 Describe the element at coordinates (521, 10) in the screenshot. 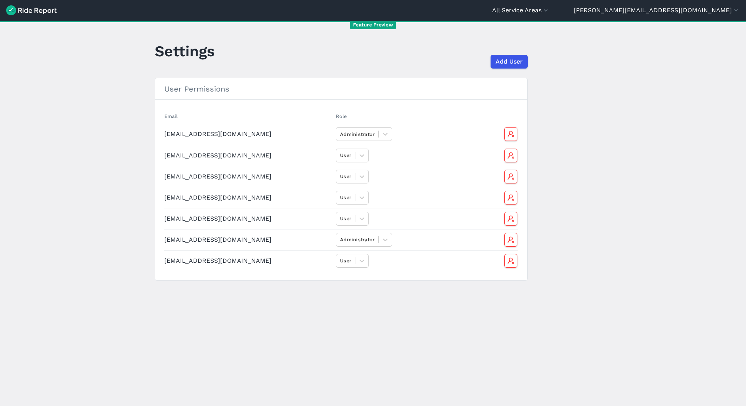

I see `button: All Service Areas` at that location.